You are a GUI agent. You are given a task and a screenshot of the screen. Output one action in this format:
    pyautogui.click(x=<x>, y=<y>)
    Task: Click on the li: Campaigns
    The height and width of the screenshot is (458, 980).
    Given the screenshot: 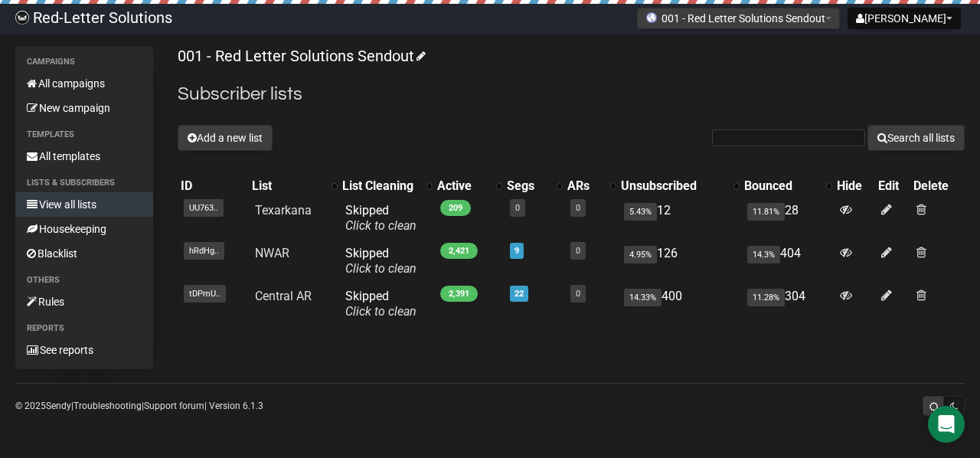 What is the action you would take?
    pyautogui.click(x=84, y=62)
    